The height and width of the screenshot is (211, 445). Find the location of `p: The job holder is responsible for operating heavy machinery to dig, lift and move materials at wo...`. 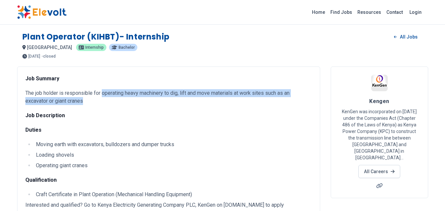

p: The job holder is responsible for operating heavy machinery to dig, lift and move materials at wo... is located at coordinates (169, 97).